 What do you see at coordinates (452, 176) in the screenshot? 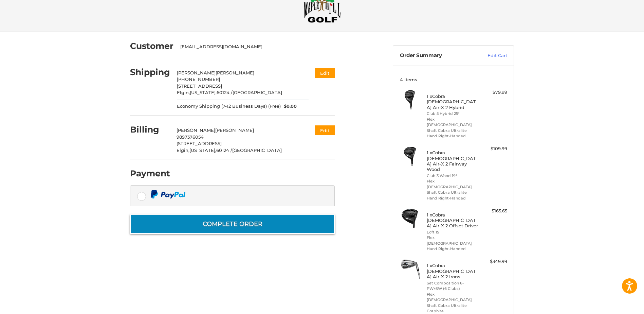
I see `li: Club 3 Wood 19°` at bounding box center [452, 176].